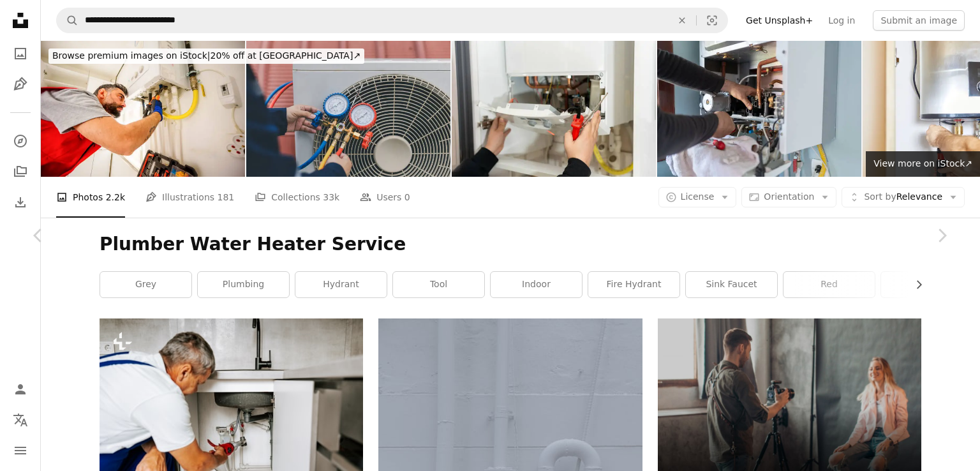 This screenshot has width=980, height=471. I want to click on h1: Plumber Water Heater Service, so click(511, 245).